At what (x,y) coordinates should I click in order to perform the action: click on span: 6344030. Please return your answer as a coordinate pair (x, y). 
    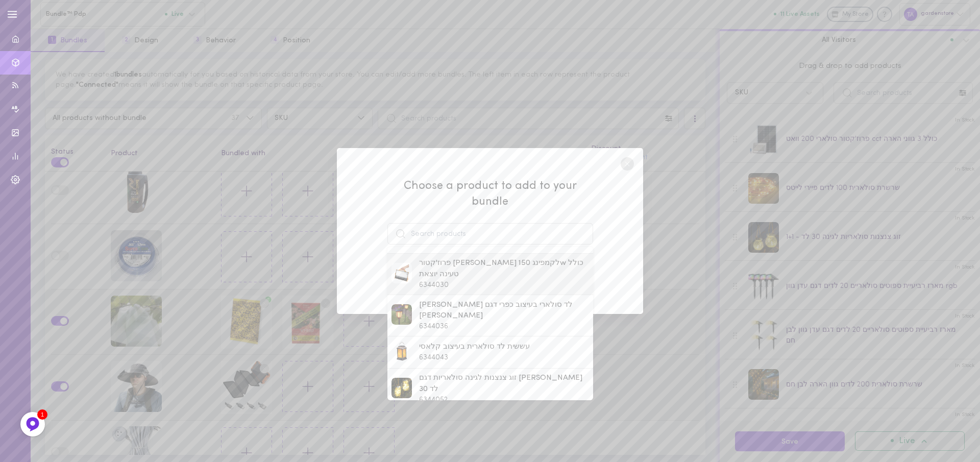
    Looking at the image, I should click on (434, 285).